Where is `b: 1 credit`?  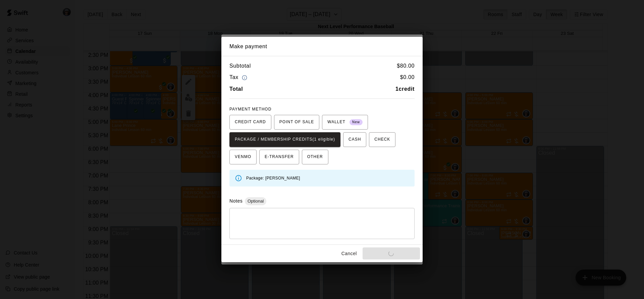
b: 1 credit is located at coordinates (405, 89).